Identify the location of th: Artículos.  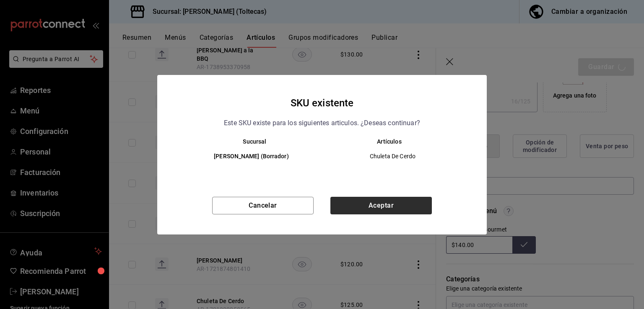
(396, 142).